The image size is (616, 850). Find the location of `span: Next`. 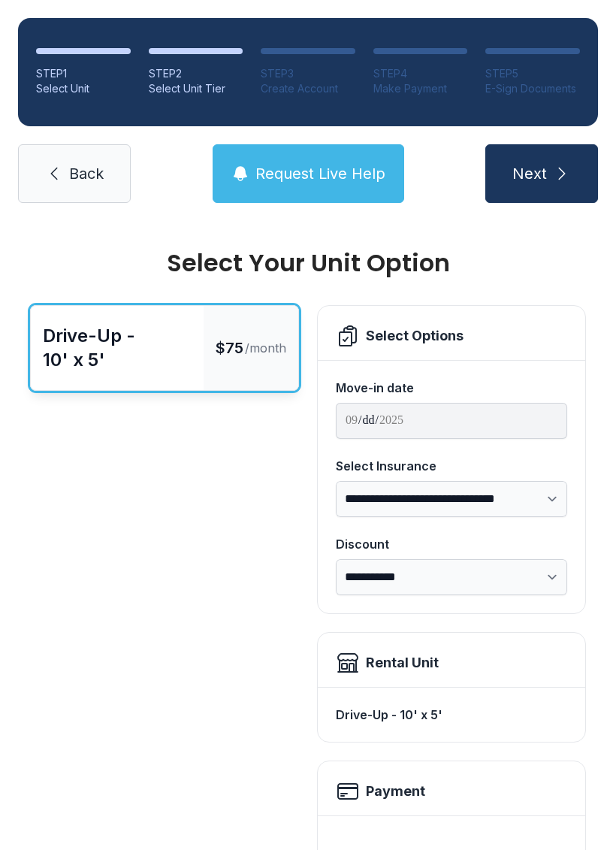

span: Next is located at coordinates (530, 174).